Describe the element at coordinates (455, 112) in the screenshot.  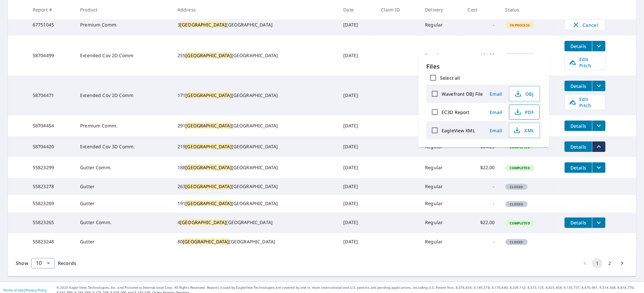
I see `label: EC3D Report` at that location.